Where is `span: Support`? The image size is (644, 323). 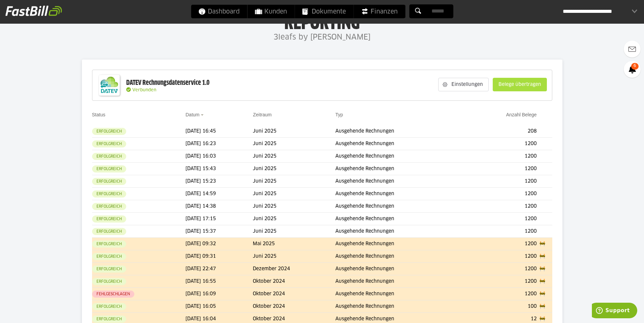 span: Support is located at coordinates (26, 8).